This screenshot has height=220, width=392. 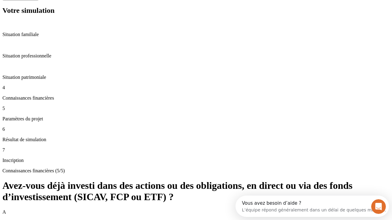 I want to click on h2: Votre simulation, so click(x=196, y=10).